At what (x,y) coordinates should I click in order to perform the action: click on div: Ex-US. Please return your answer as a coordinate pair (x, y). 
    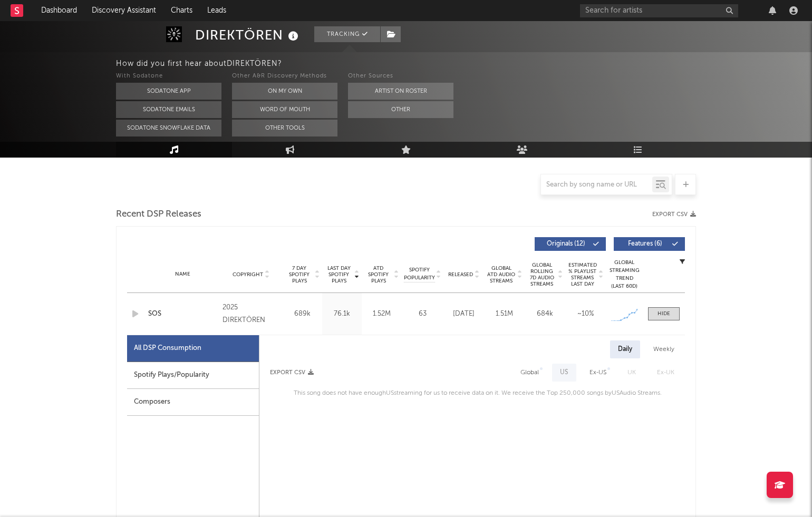
    Looking at the image, I should click on (598, 373).